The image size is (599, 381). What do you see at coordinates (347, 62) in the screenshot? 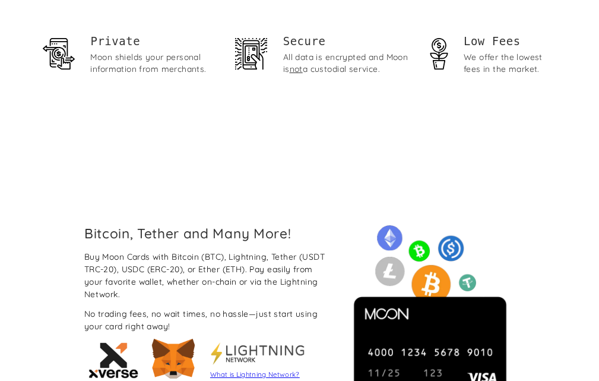
I see `div: All data is encrypted and Moon is a custodial service.` at bounding box center [347, 62].